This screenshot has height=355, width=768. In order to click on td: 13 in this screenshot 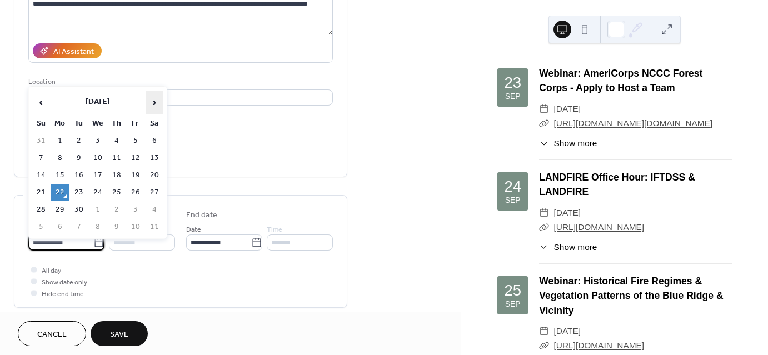, I will do `click(155, 158)`.